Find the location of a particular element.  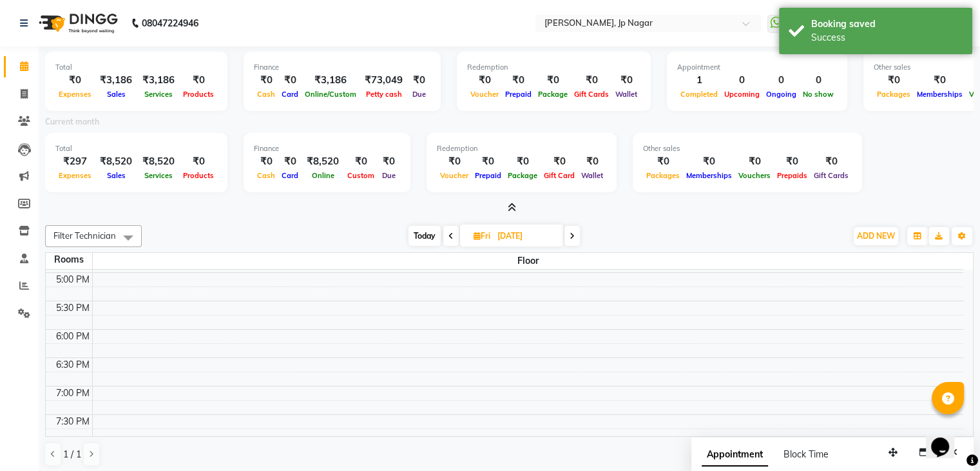

span: No show is located at coordinates (818, 95).